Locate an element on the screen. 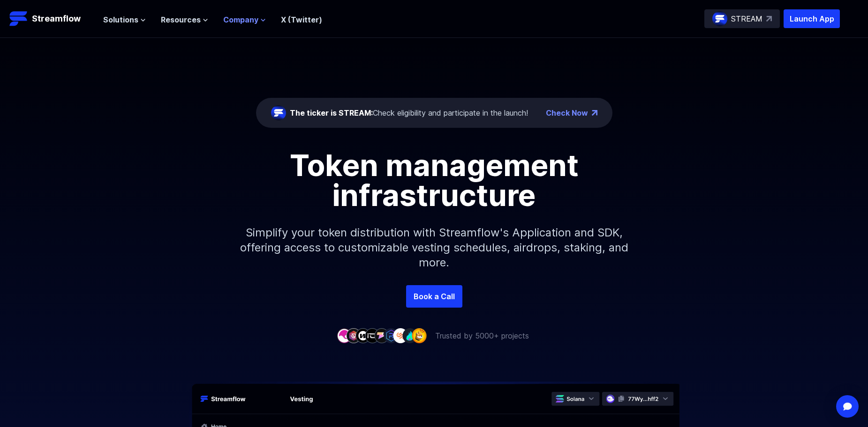 This screenshot has height=427, width=868. img: Streamflow Logo is located at coordinates (19, 19).